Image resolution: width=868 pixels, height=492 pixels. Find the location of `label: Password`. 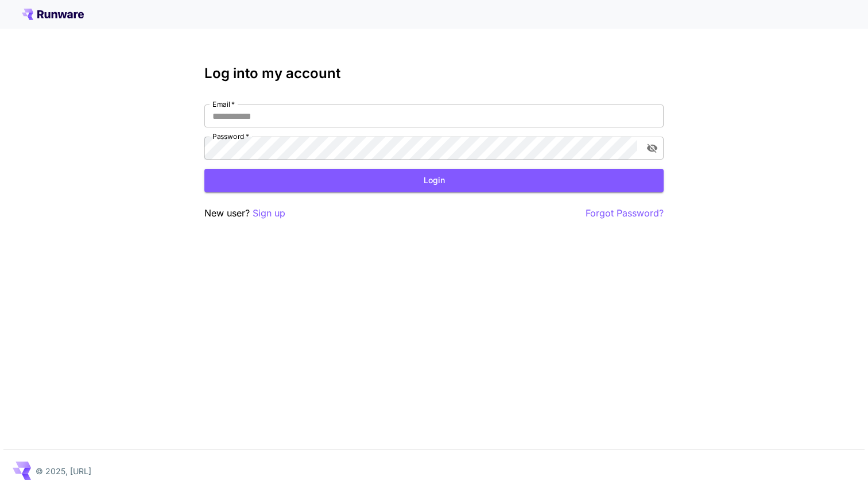

label: Password is located at coordinates (231, 136).